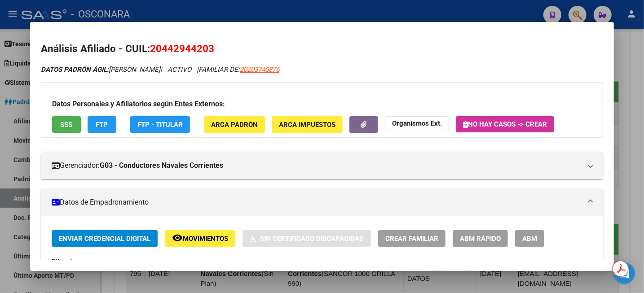  I want to click on mat-expansion-panel-header: Gerenciador:G03 - Conductores Navales Corrientes, so click(322, 166).